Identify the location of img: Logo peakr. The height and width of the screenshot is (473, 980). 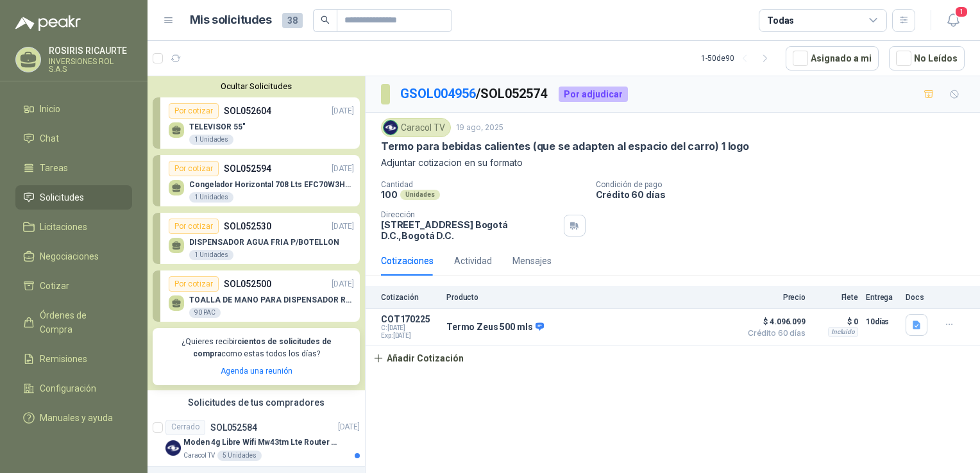
(48, 23).